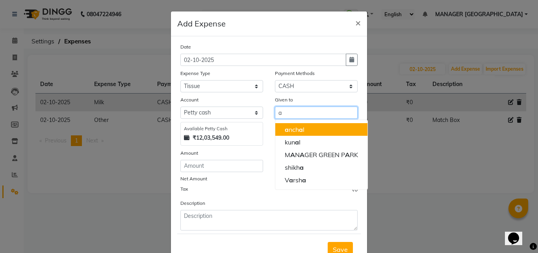 This screenshot has height=253, width=538. Describe the element at coordinates (358, 22) in the screenshot. I see `button: Close` at that location.